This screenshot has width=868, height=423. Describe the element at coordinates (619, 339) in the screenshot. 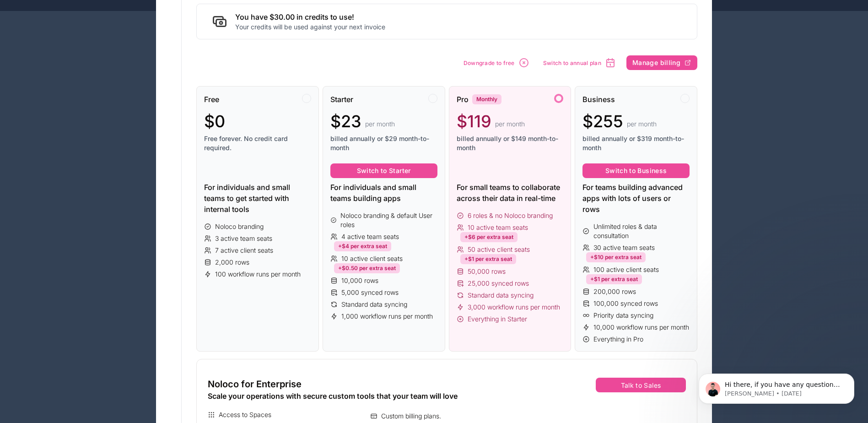

I see `span: Everything in Pro` at that location.